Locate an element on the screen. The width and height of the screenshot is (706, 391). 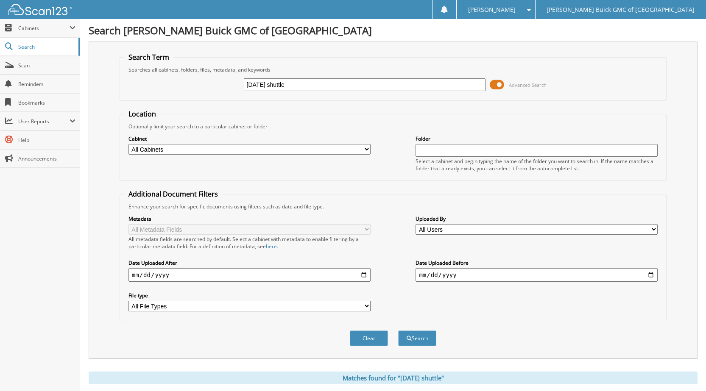
label: Cabinet is located at coordinates (249, 139).